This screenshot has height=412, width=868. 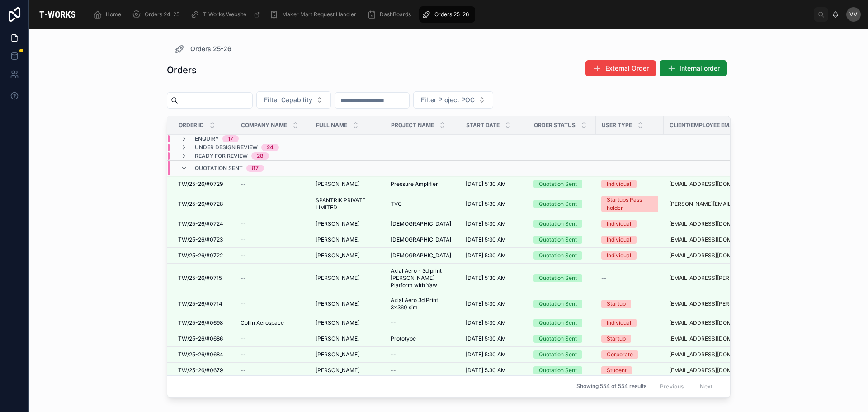 What do you see at coordinates (396, 204) in the screenshot?
I see `span: TVC` at bounding box center [396, 204].